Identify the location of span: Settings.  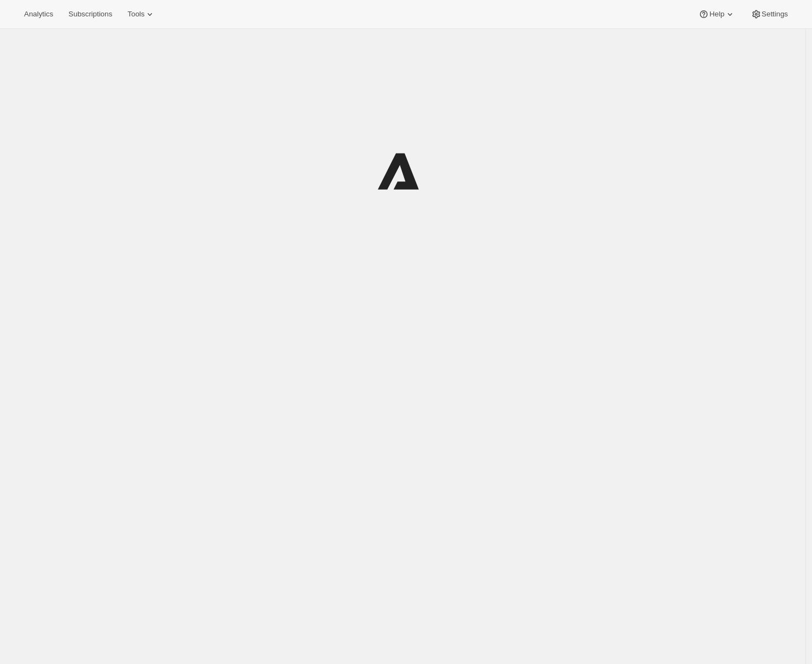
(775, 14).